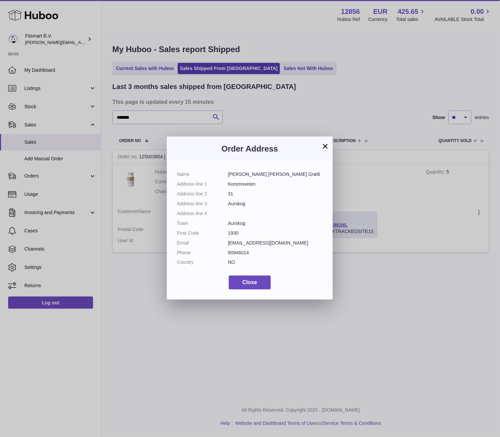 This screenshot has height=437, width=500. What do you see at coordinates (250, 282) in the screenshot?
I see `span: Close` at bounding box center [250, 282].